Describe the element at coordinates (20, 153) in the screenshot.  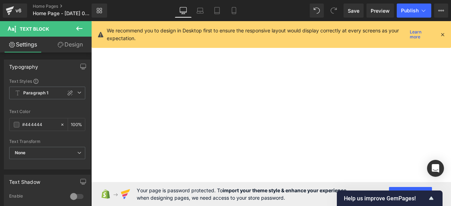
I see `b: None` at that location.